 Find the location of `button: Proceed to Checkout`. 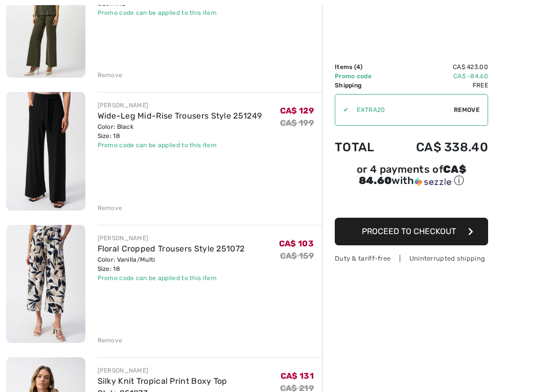

button: Proceed to Checkout is located at coordinates (412, 232).